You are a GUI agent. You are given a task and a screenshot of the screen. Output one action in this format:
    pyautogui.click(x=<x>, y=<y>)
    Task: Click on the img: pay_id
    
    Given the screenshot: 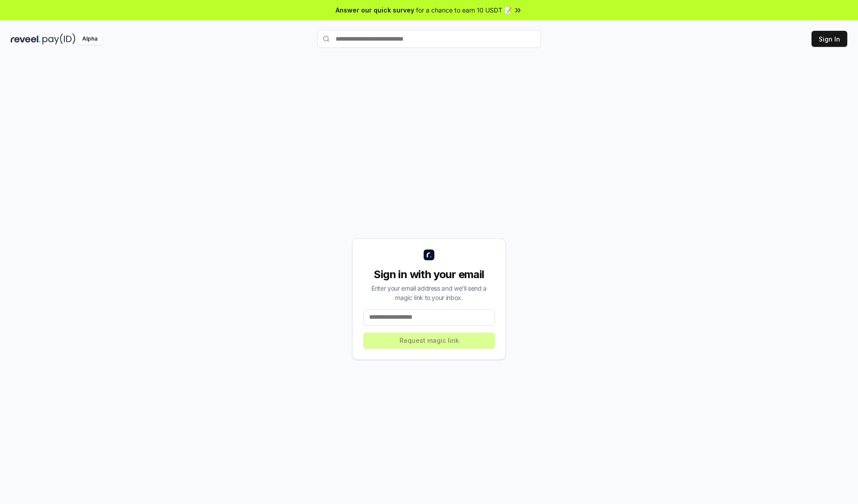 What is the action you would take?
    pyautogui.click(x=59, y=38)
    